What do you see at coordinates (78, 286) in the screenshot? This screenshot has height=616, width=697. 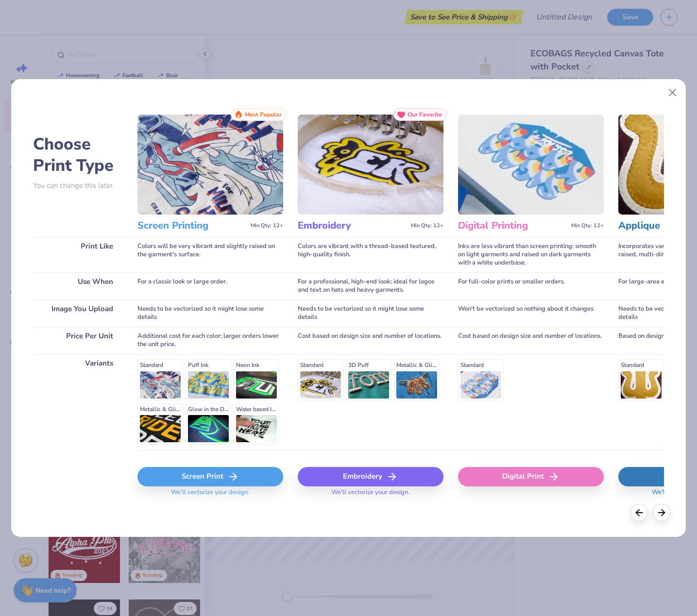 I see `div: Use When` at bounding box center [78, 286].